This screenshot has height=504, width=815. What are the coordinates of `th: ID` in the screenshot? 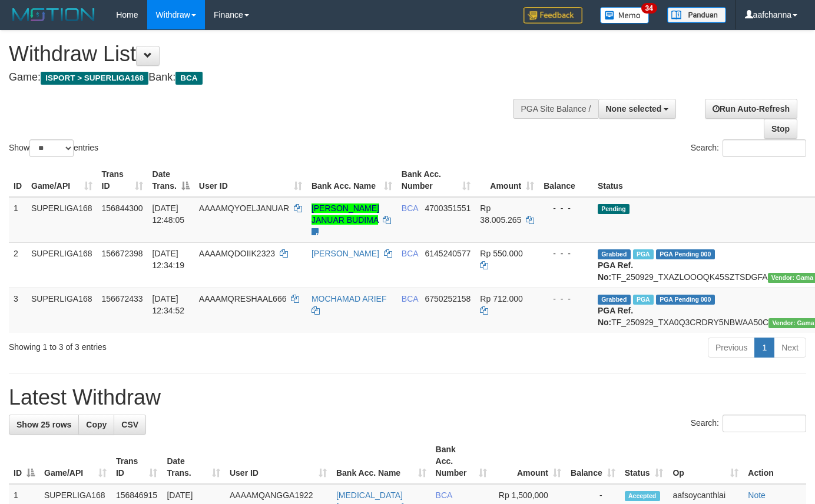 It's located at (18, 180).